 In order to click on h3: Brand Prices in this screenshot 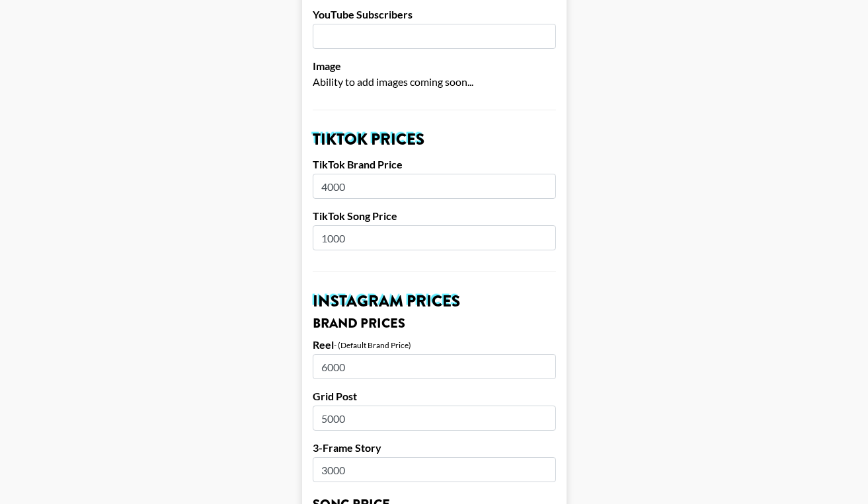, I will do `click(434, 324)`.